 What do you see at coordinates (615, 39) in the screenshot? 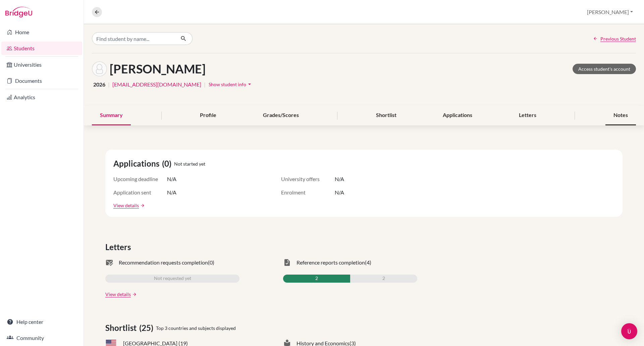
I see `a: Previous Student` at bounding box center [615, 39].